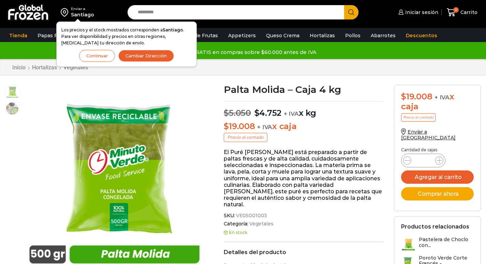 Image resolution: width=486 pixels, height=264 pixels. I want to click on input: Product quantity, so click(423, 160).